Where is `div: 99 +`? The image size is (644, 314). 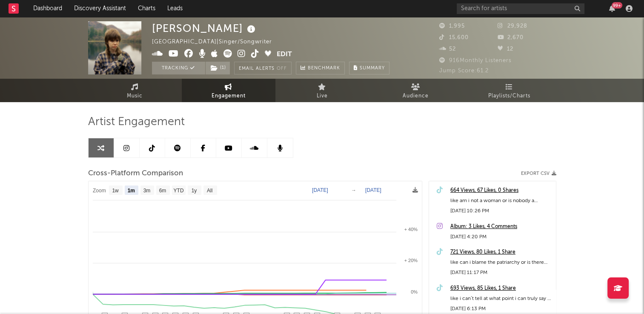 div: 99 + is located at coordinates (617, 5).